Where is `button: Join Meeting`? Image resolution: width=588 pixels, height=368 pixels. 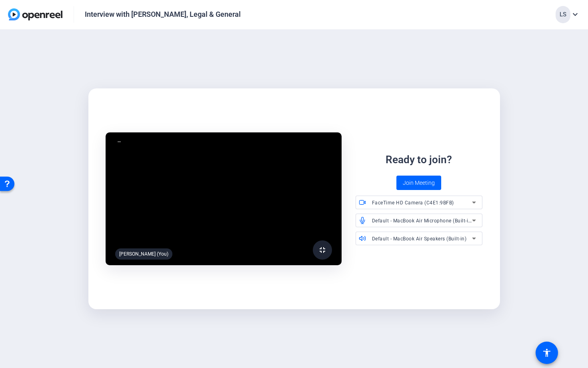
button: Join Meeting is located at coordinates (419, 183).